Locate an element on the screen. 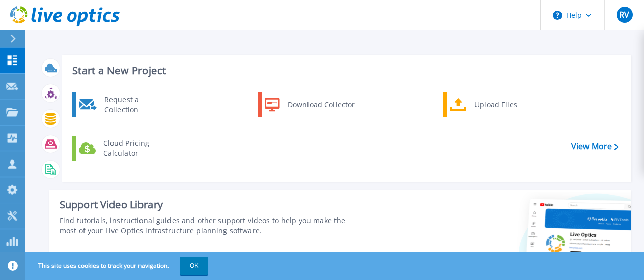 The height and width of the screenshot is (280, 644). h3: Start a New Project is located at coordinates (345, 71).